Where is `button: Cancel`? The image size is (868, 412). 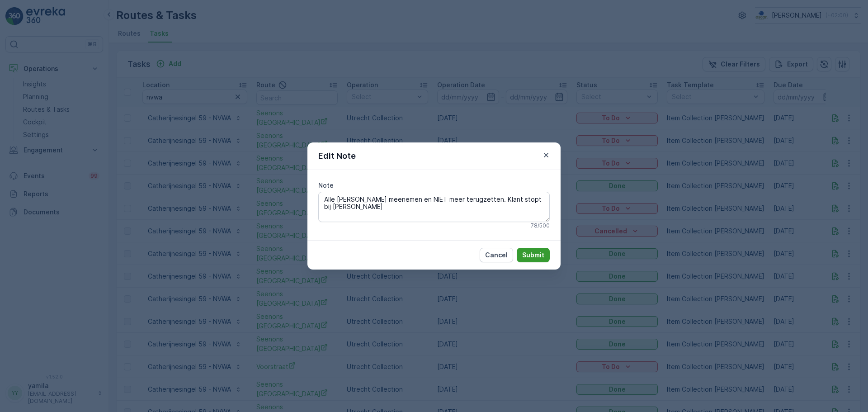
button: Cancel is located at coordinates (496, 255).